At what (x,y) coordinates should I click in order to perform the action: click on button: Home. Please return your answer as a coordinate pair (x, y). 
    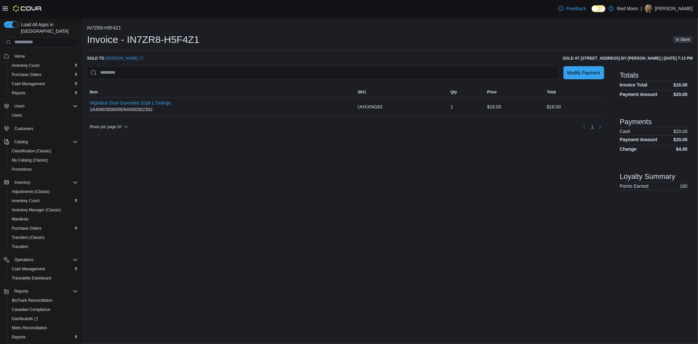
    Looking at the image, I should click on (41, 56).